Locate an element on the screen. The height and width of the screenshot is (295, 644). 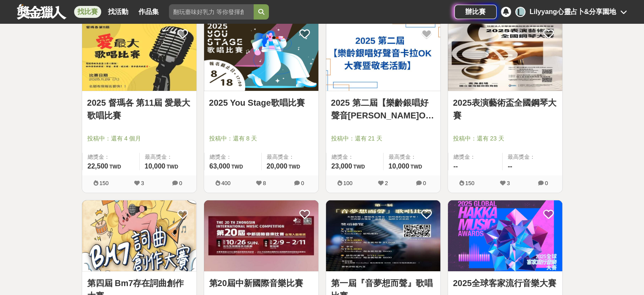
span: 投稿中：還有 23 天 is located at coordinates (505, 138).